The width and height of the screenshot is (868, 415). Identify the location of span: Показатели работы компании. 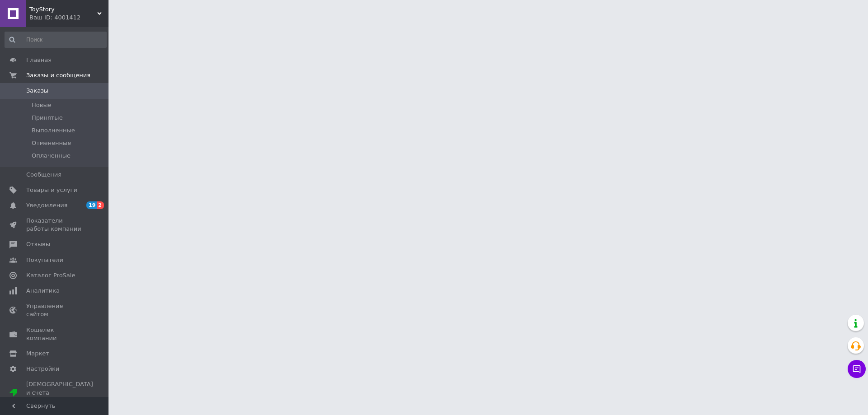
(55, 225).